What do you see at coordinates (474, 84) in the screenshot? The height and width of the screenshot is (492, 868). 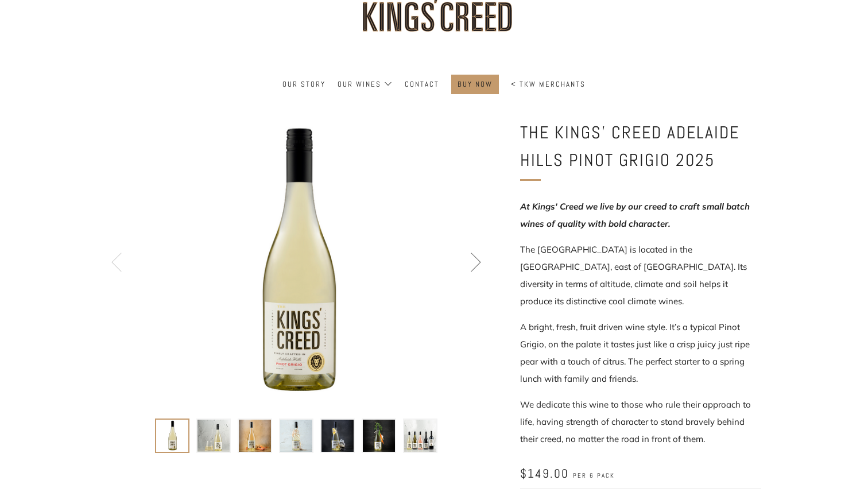 I see `a: BUY NOW` at bounding box center [474, 84].